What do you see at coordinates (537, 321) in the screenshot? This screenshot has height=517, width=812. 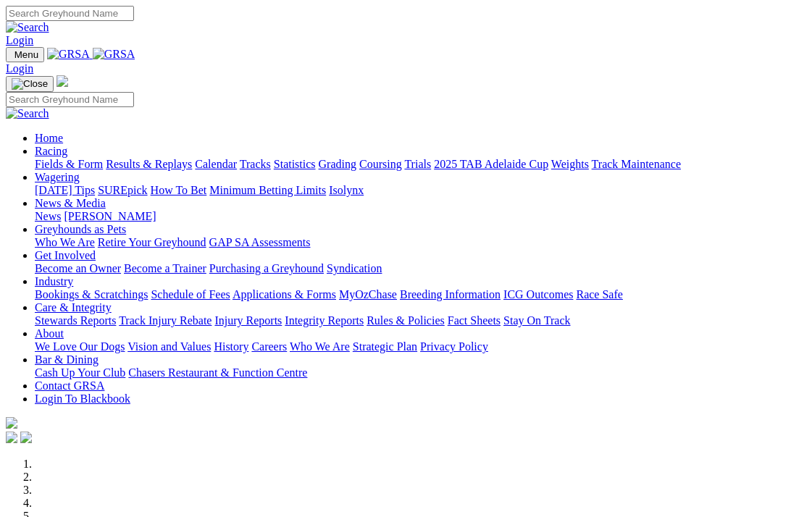 I see `a: Stay On Track` at bounding box center [537, 321].